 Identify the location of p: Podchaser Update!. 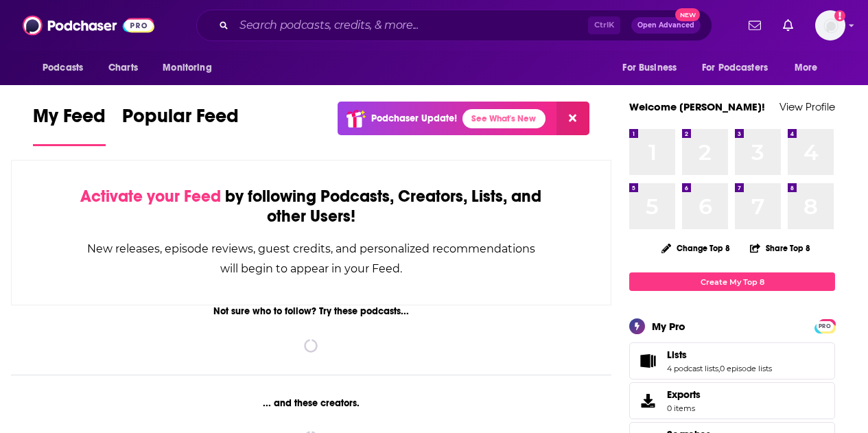
(414, 118).